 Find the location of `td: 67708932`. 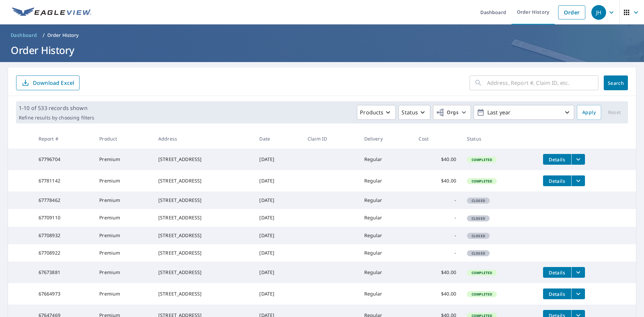

td: 67708932 is located at coordinates (64, 236).